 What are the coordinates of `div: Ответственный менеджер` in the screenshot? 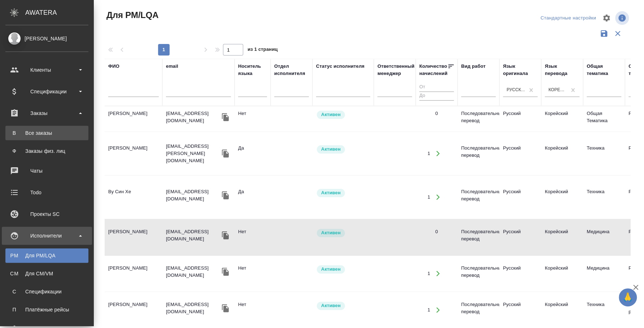 It's located at (396, 70).